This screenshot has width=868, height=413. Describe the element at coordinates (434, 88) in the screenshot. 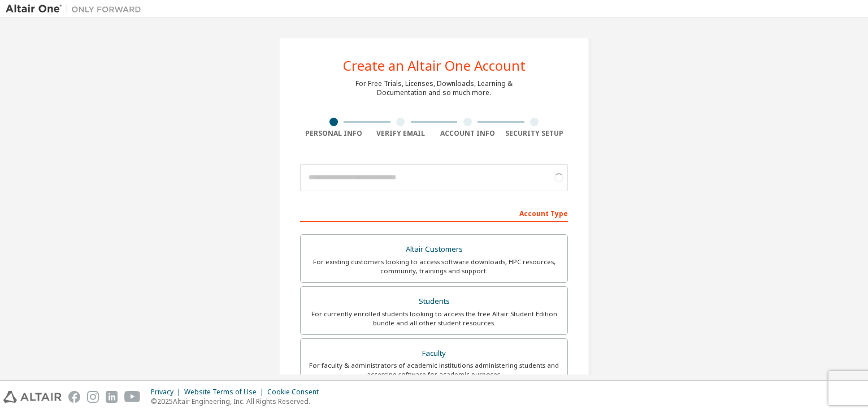

I see `div: For Free Trials, Licenses, Downloads, Learning & Documentation and so much more.` at that location.